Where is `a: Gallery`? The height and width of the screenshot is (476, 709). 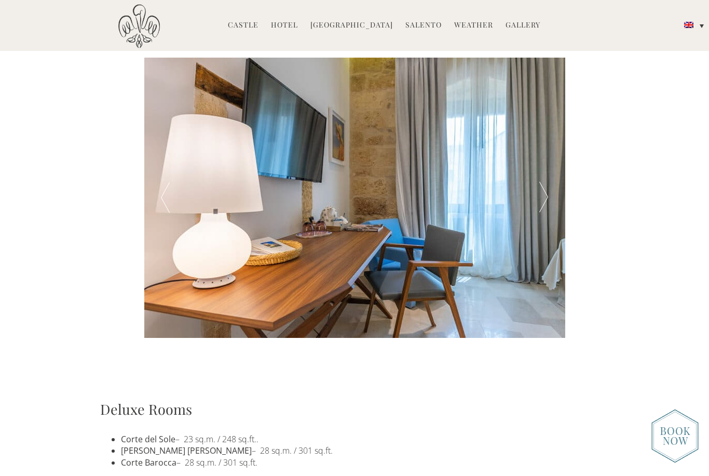
a: Gallery is located at coordinates (522, 25).